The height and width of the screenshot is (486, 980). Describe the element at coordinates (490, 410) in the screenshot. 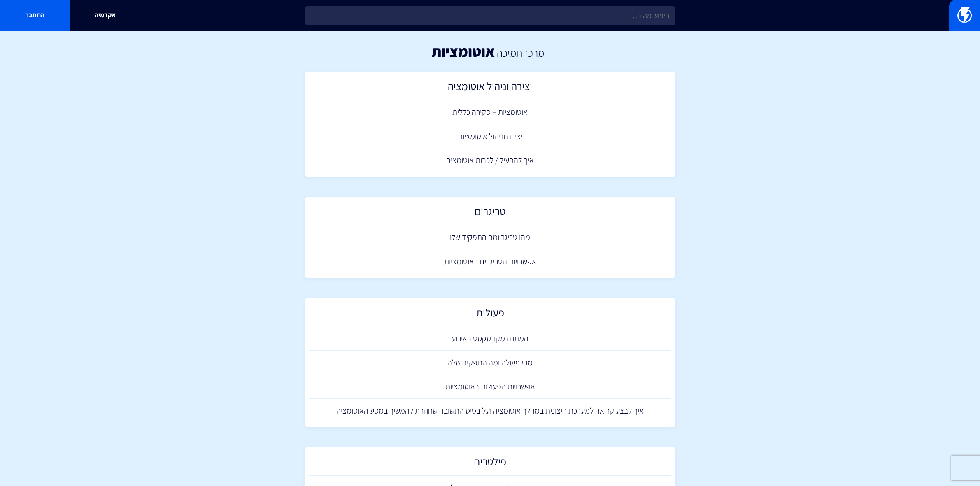

I see `a: איך לבצע קריאה למערכת חיצונית במהלך אוטומציה ועל בסיס התשובה שחוזרת להמשיך במסע האוטומציה` at that location.